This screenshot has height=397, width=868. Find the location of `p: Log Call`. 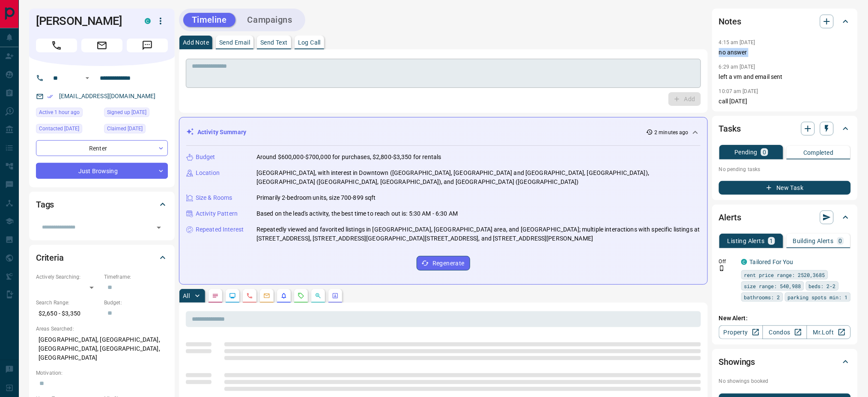

p: Log Call is located at coordinates (309, 42).